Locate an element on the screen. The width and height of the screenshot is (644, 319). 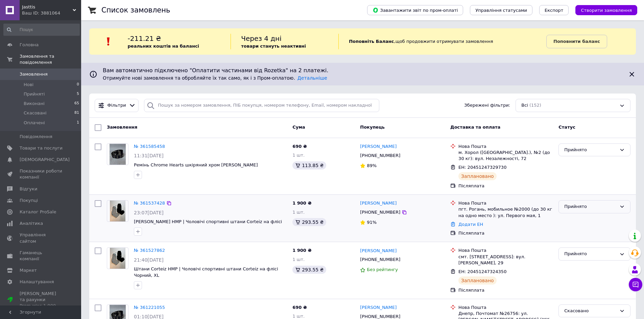
div: , щоб продовжити отримувати замовлення is located at coordinates (442, 42).